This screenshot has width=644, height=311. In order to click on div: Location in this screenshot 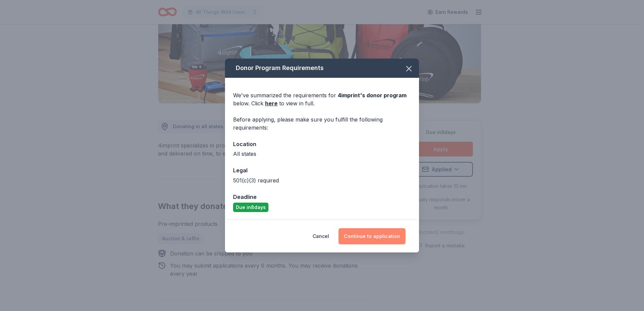, I will do `click(322, 144)`.